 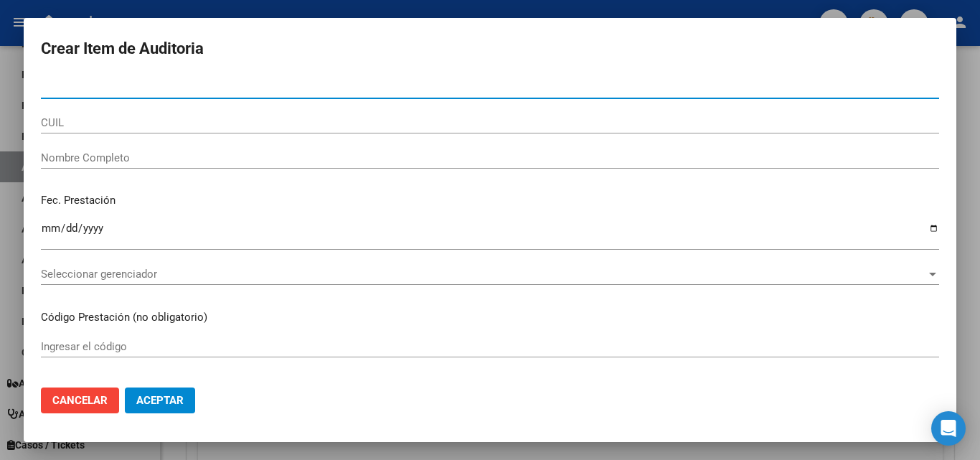 I want to click on h2: Crear Item de Auditoria, so click(x=490, y=49).